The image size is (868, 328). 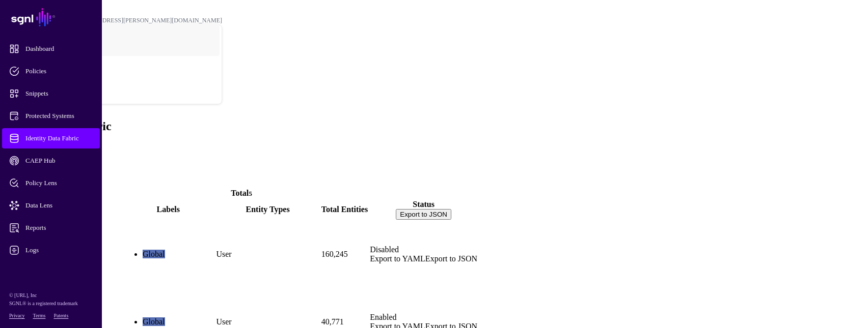 I want to click on a: Export to YAML, so click(x=397, y=258).